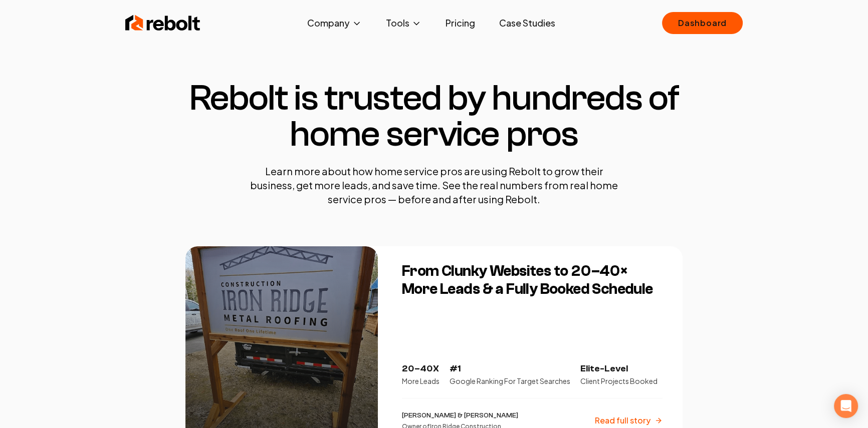  What do you see at coordinates (404, 23) in the screenshot?
I see `button: Tools` at bounding box center [404, 23].